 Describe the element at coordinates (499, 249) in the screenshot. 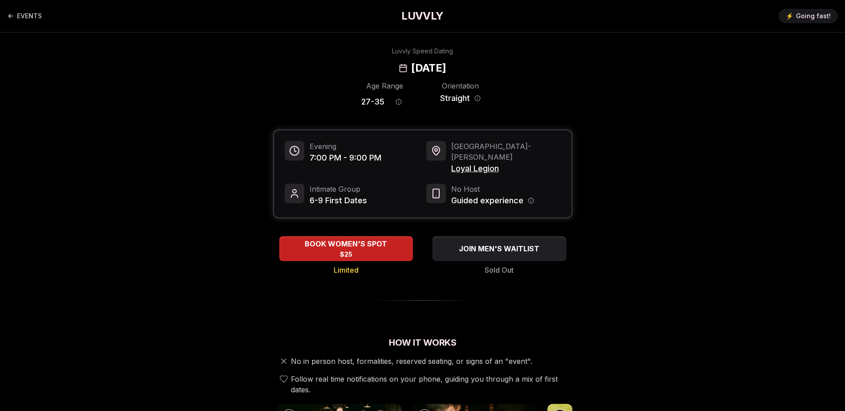

I see `button: JOIN MEN'S WAITLIST - Sold Out` at that location.